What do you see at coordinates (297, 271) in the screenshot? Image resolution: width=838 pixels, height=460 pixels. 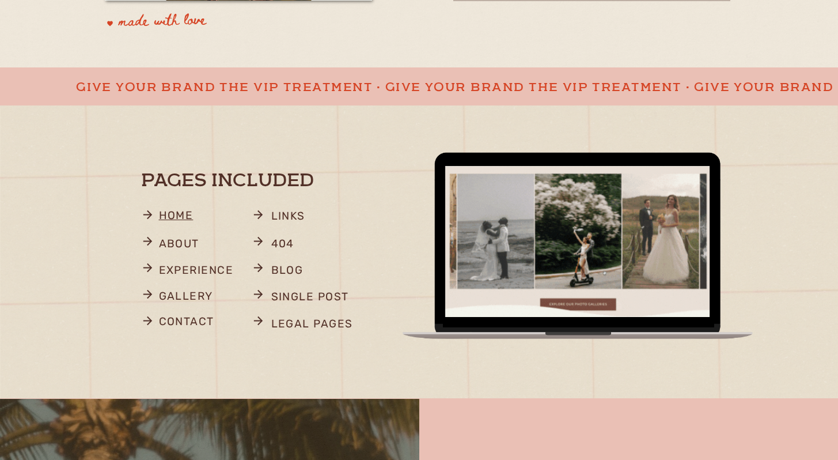 I see `p: blog` at bounding box center [297, 271].